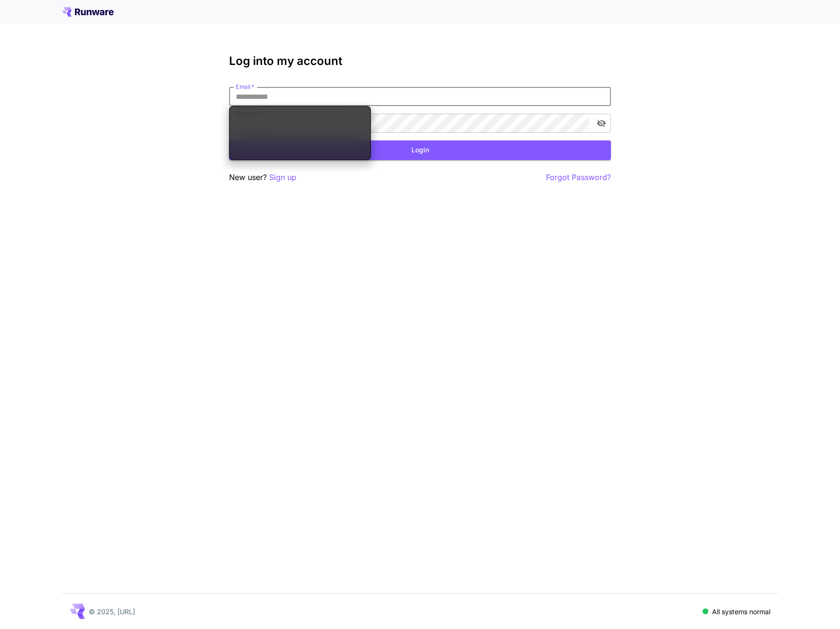  Describe the element at coordinates (283, 177) in the screenshot. I see `button: Sign up` at that location.